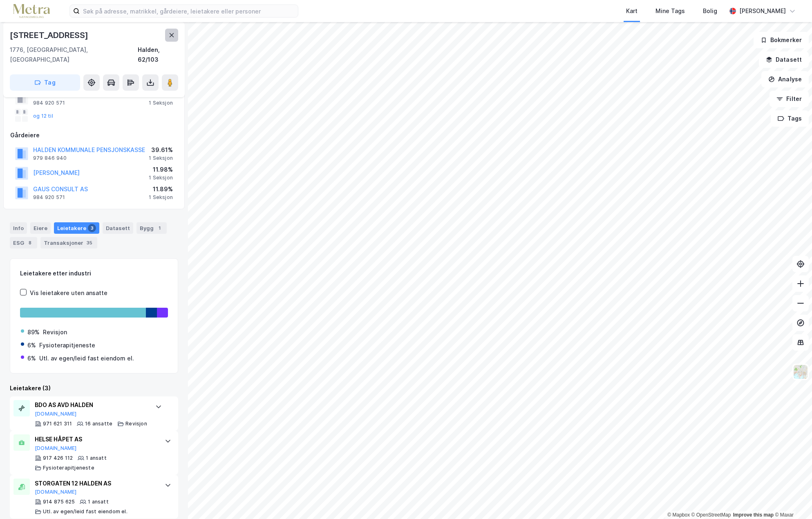  Describe the element at coordinates (789, 118) in the screenshot. I see `button: Tags` at that location.